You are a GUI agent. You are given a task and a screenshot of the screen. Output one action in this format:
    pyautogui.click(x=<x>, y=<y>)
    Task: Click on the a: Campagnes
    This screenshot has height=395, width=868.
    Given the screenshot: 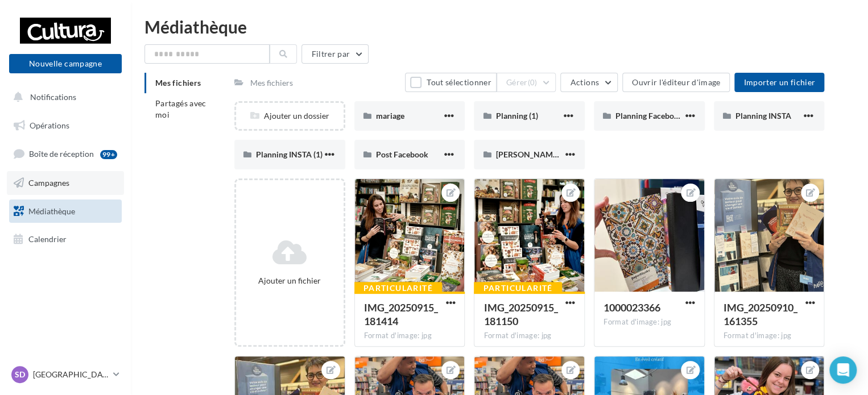 What is the action you would take?
    pyautogui.click(x=65, y=183)
    